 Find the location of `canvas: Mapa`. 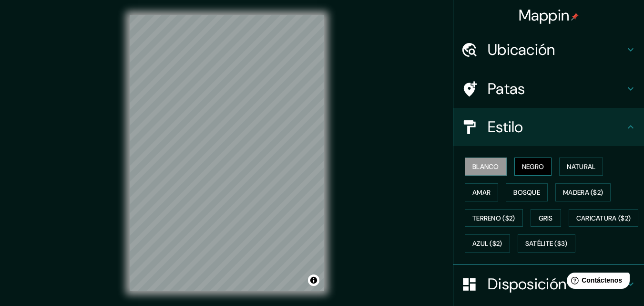

canvas: Mapa is located at coordinates (227, 153).